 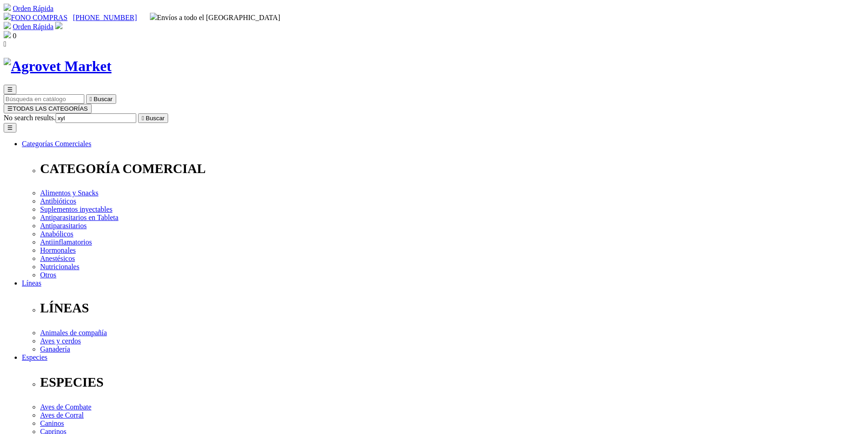 What do you see at coordinates (63, 226) in the screenshot?
I see `span: Antiparasitarios` at bounding box center [63, 226].